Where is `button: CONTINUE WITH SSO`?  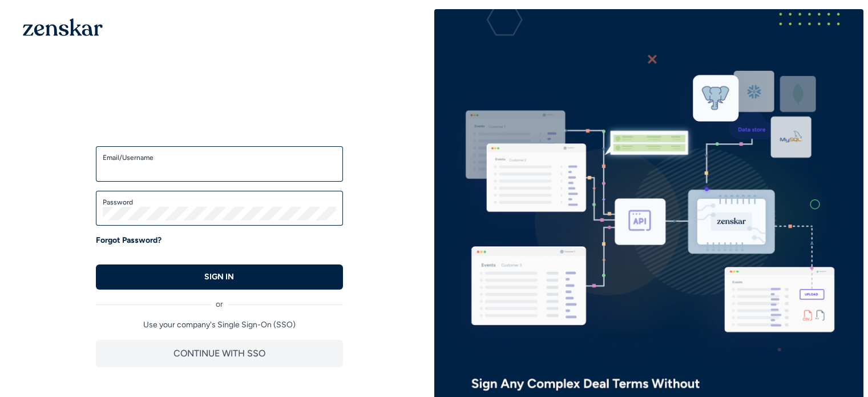
button: CONTINUE WITH SSO is located at coordinates (219, 354).